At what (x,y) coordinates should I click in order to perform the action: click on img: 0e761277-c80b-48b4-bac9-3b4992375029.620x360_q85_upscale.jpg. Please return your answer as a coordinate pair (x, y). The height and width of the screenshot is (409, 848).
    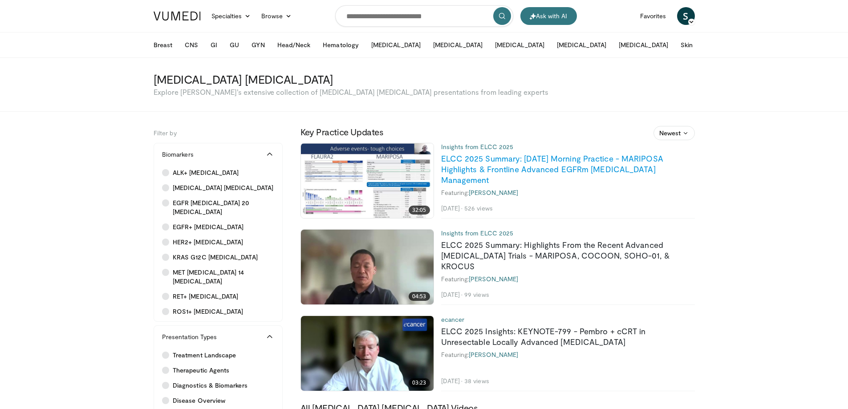
    Looking at the image, I should click on (367, 181).